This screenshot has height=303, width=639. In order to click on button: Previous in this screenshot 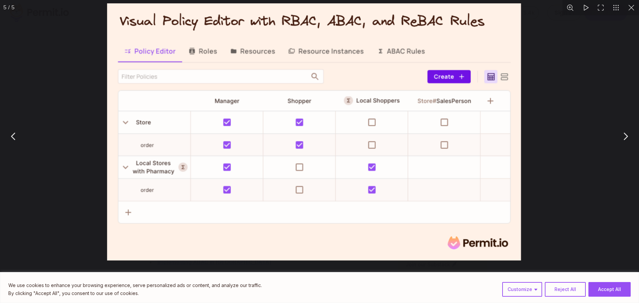, I will do `click(14, 137)`.